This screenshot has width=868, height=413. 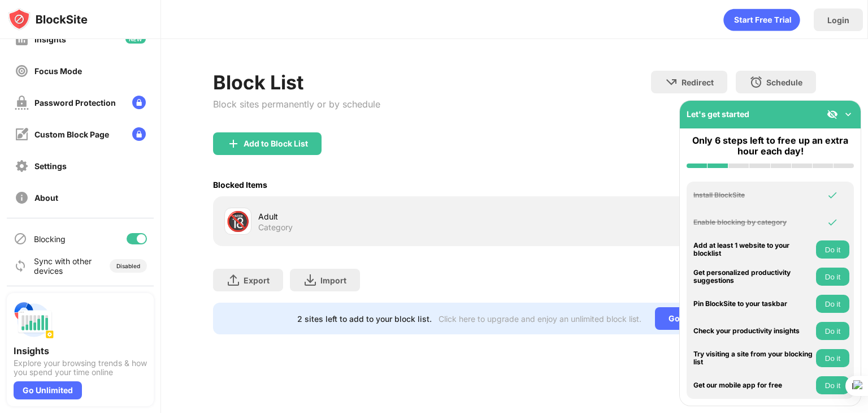 What do you see at coordinates (365, 318) in the screenshot?
I see `div: 2 sites left to add to your block list.` at bounding box center [365, 318].